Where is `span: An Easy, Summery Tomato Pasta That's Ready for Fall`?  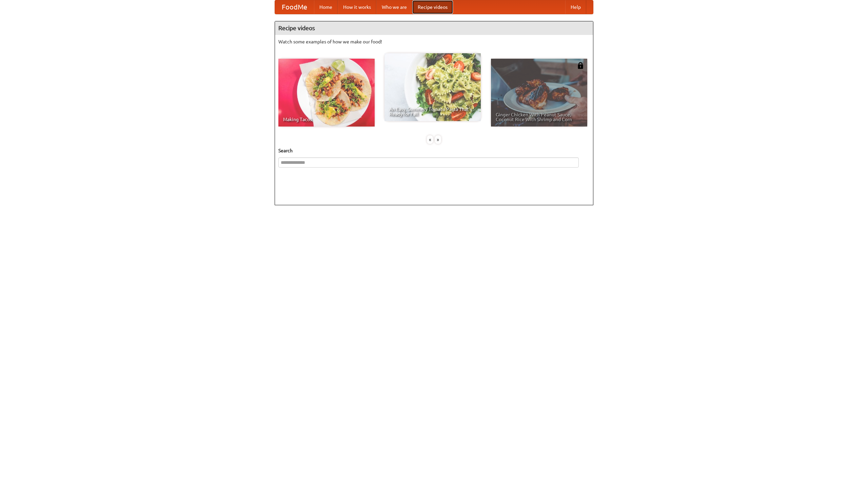
span: An Easy, Summery Tomato Pasta That's Ready for Fall is located at coordinates (433, 112).